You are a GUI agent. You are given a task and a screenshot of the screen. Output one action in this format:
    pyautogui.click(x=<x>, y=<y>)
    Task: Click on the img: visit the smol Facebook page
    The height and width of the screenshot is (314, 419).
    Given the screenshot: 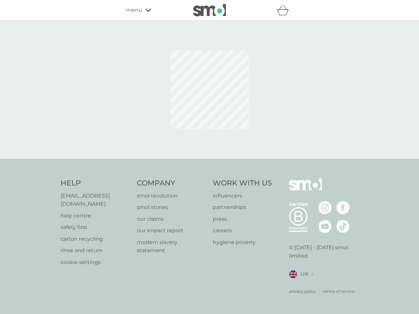 What is the action you would take?
    pyautogui.click(x=343, y=208)
    